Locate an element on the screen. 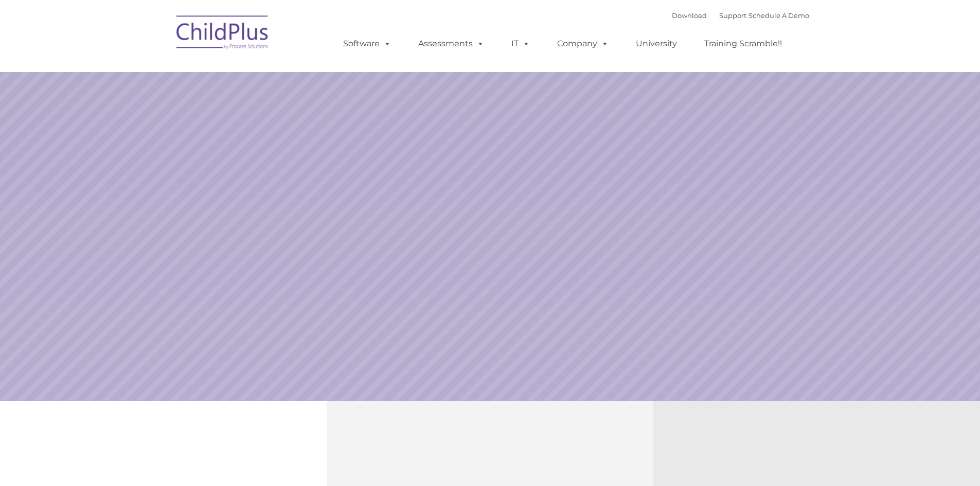 The height and width of the screenshot is (486, 980). a: Assessments is located at coordinates (451, 43).